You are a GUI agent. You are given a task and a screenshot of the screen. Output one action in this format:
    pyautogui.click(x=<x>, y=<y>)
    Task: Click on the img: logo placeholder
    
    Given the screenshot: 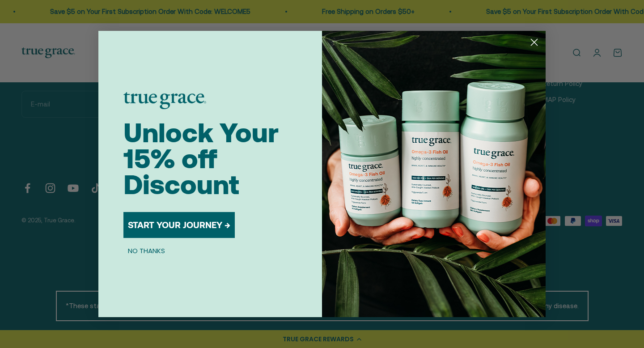 What is the action you would take?
    pyautogui.click(x=165, y=101)
    